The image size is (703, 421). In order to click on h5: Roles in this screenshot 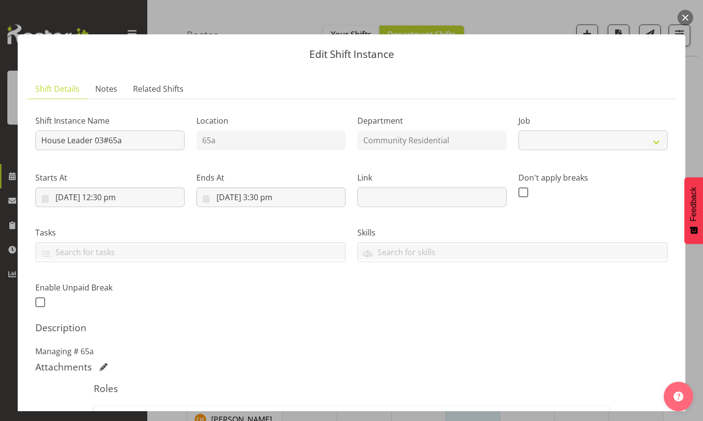, I will do `click(351, 389)`.